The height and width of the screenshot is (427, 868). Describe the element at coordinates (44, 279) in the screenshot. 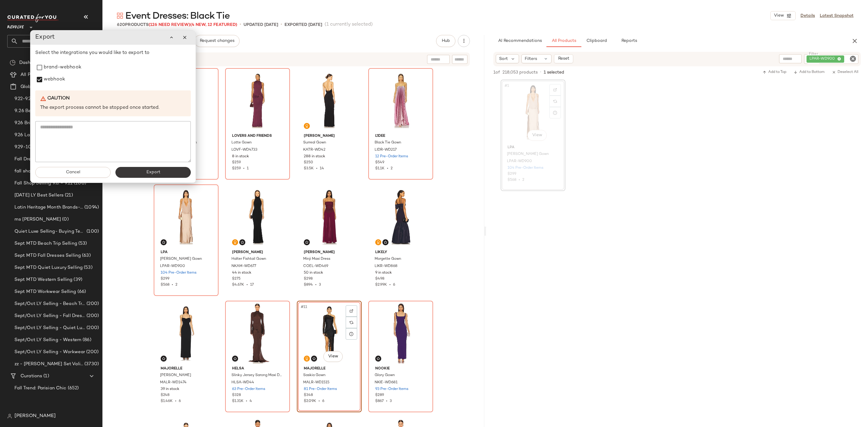

I see `span: Sept MTD Western Selling` at that location.